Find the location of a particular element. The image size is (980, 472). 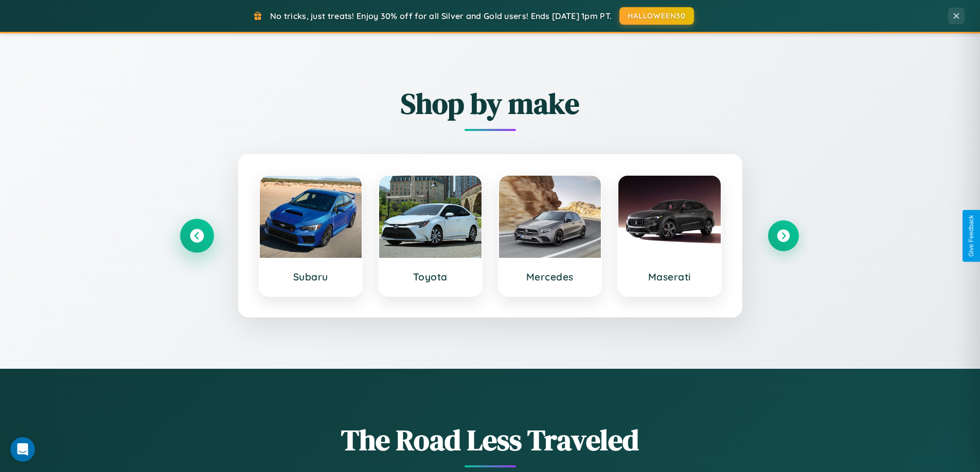

h3: Subaru is located at coordinates (311, 277).